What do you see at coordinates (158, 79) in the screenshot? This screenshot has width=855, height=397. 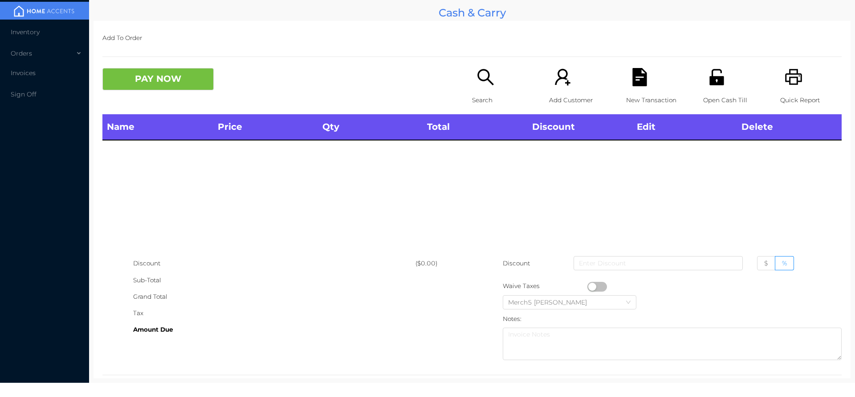 I see `button: PAY NOW` at bounding box center [158, 79].